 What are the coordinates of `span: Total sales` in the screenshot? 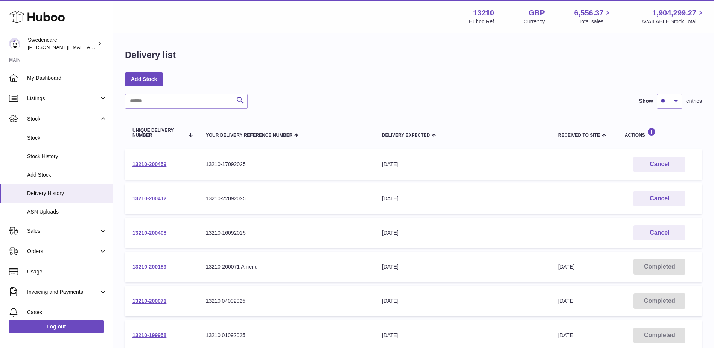 It's located at (595, 21).